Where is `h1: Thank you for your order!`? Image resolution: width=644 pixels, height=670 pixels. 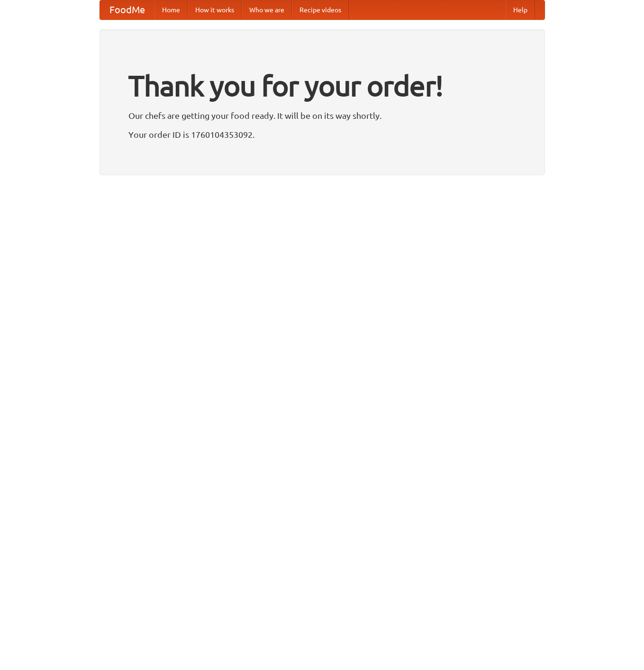 h1: Thank you for your order! is located at coordinates (322, 86).